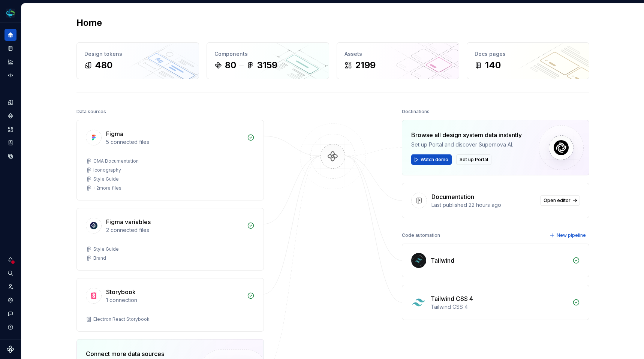  Describe the element at coordinates (170, 305) in the screenshot. I see `a: Storybook1 connectionElectron React Storybook` at that location.